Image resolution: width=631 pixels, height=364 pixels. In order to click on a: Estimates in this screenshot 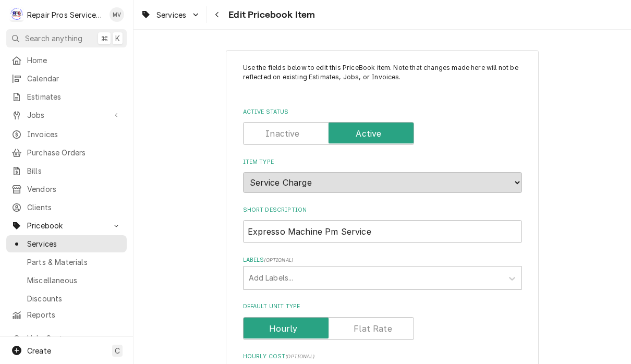, I will do `click(66, 96)`.